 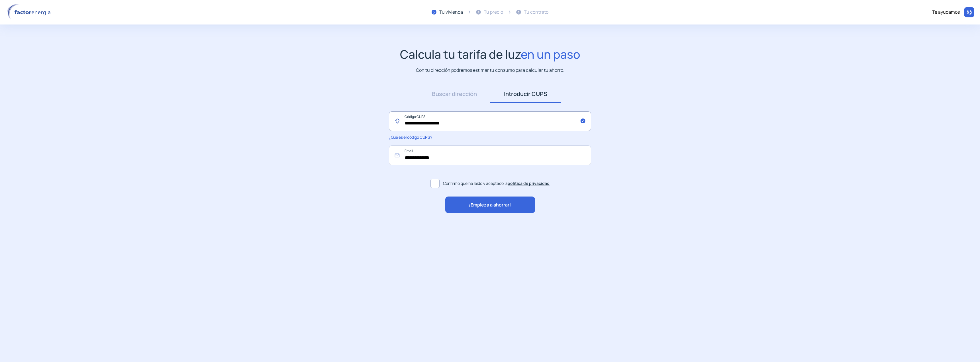 What do you see at coordinates (490, 54) in the screenshot?
I see `h1: Calcula tu tarifa de luz` at bounding box center [490, 54].